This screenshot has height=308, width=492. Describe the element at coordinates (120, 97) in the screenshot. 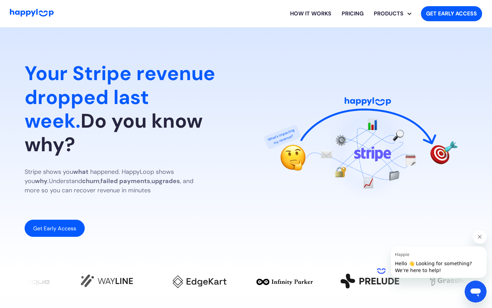

I see `span: Your Stripe revenue dropped last week.` at that location.